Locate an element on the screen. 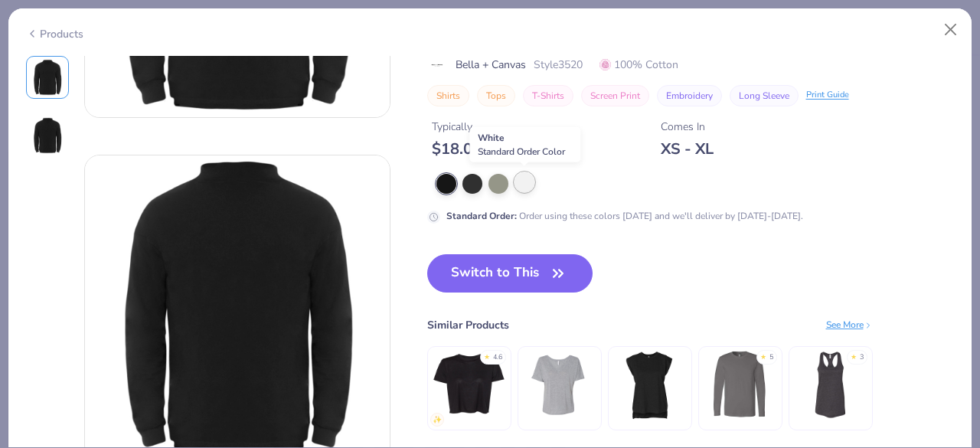  div: Products is located at coordinates (55, 34).